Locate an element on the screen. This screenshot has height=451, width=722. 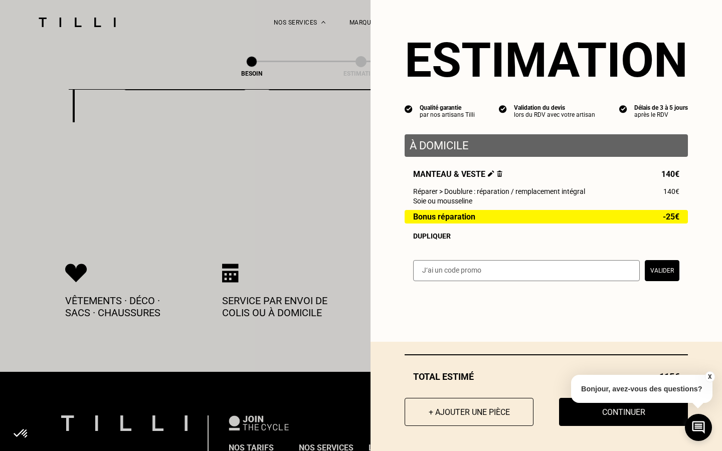
span: Réparer > Doublure : réparation / remplacement intégral is located at coordinates (499, 192).